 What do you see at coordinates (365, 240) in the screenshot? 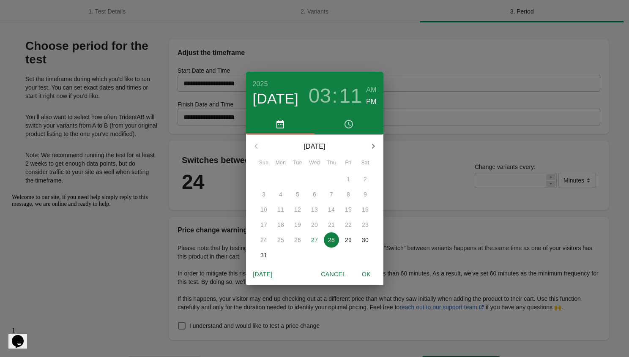
I see `p: 30` at bounding box center [365, 240].